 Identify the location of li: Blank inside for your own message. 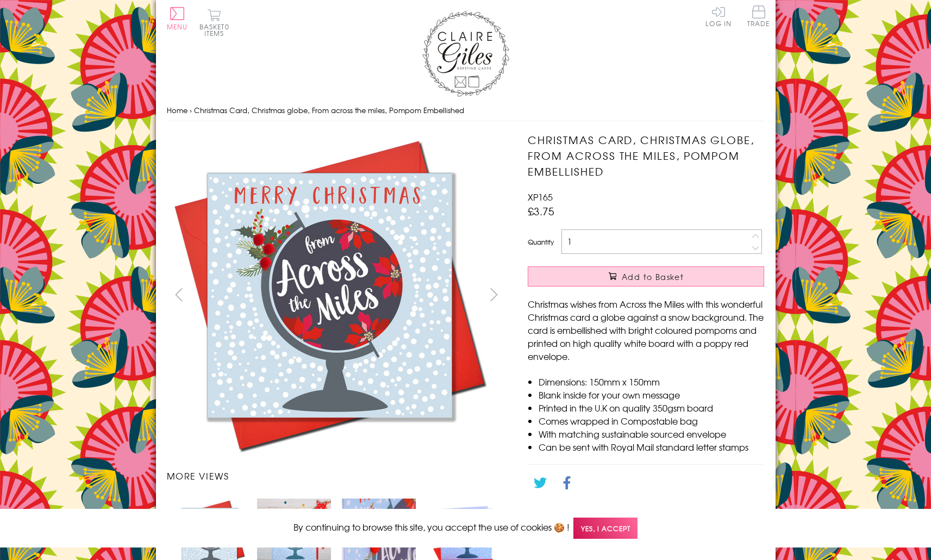
(651, 395).